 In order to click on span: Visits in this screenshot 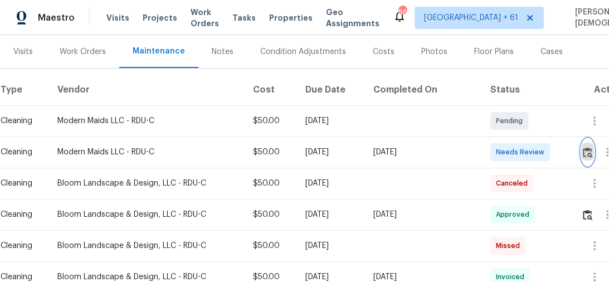, I will do `click(118, 18)`.